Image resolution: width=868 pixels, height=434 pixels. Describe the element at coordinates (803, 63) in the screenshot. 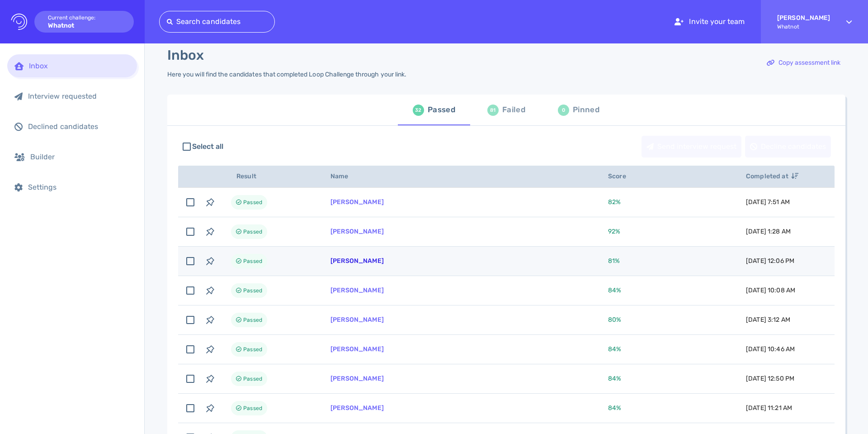

I see `div: Copy assessment link` at that location.